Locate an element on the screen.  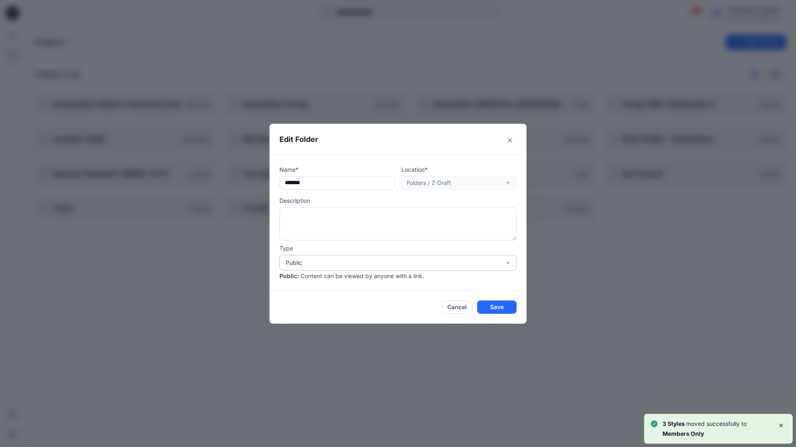
p: Public : is located at coordinates (289, 276).